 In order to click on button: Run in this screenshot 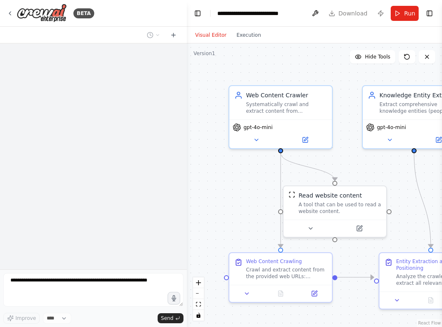, I will do `click(405, 13)`.